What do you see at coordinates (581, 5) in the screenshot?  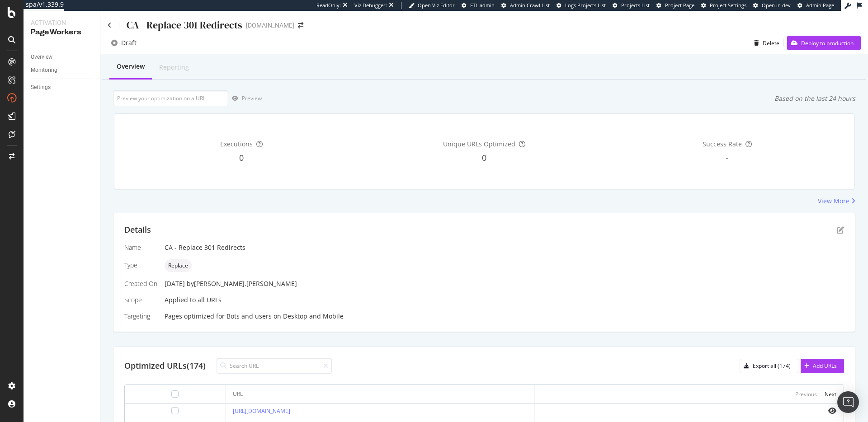 I see `a: Logs Projects List` at bounding box center [581, 5].